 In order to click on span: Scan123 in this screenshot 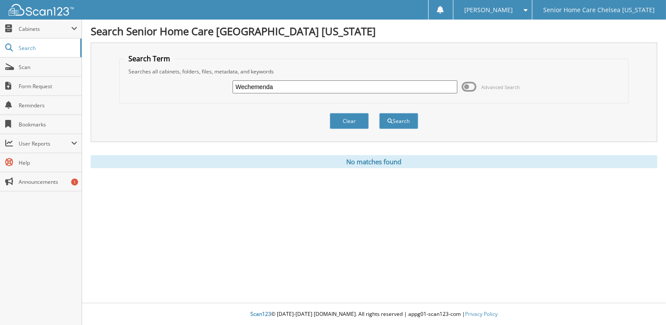, I will do `click(261, 313)`.